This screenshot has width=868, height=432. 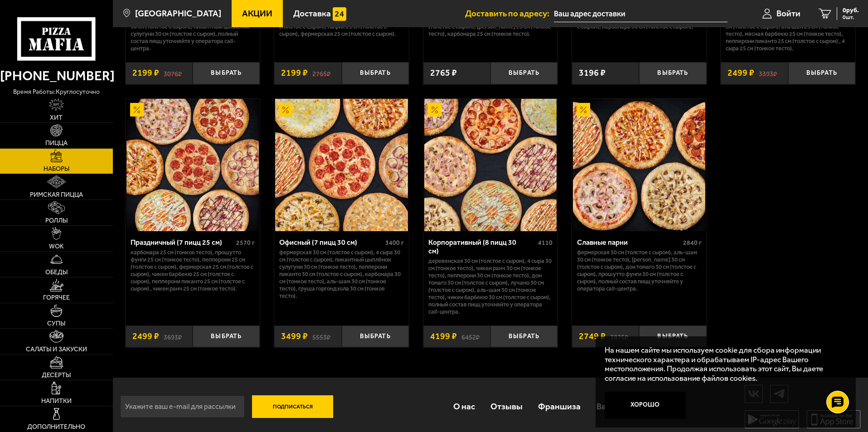 I want to click on span: Салаты и закуски, so click(x=56, y=350).